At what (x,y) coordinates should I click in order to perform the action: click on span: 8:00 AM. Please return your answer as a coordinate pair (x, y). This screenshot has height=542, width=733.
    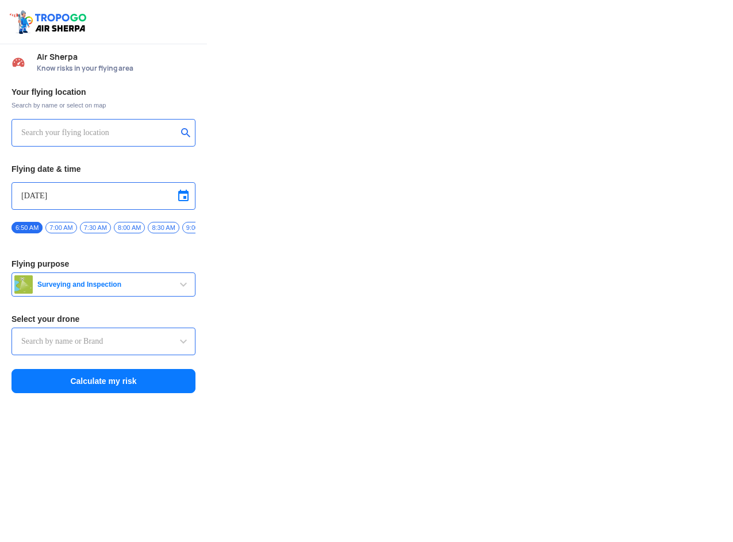
    Looking at the image, I should click on (129, 228).